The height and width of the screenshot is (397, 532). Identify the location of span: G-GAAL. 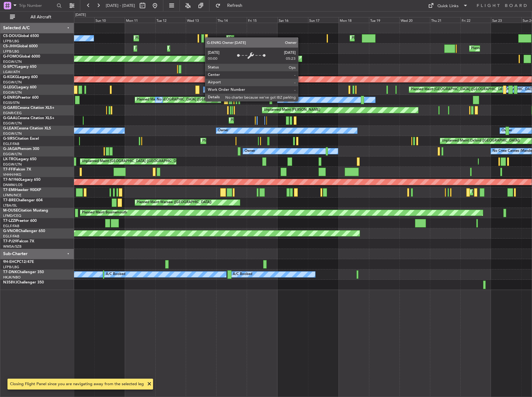
(10, 118).